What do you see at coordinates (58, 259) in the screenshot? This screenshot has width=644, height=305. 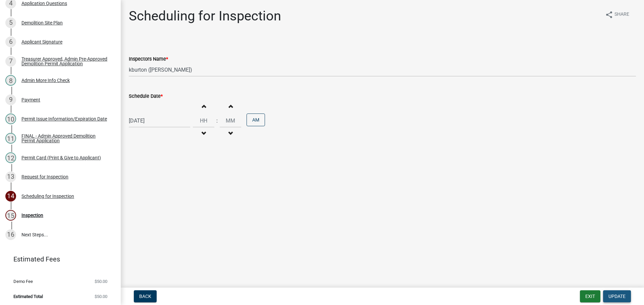 I see `a: Estimated Fees` at bounding box center [58, 259].